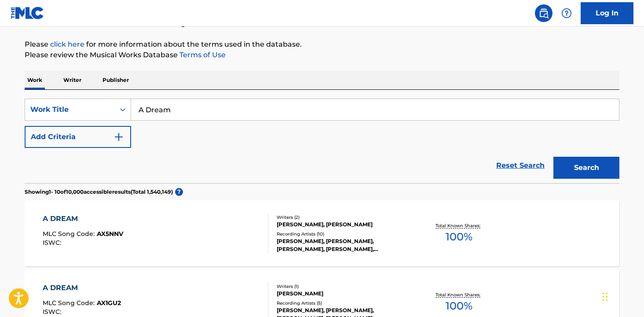 The image size is (644, 317). Describe the element at coordinates (343, 217) in the screenshot. I see `div: Writers ( 2 )` at that location.